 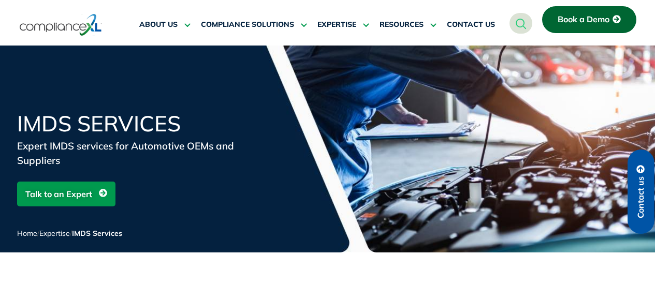 I want to click on a: Home, so click(x=27, y=234).